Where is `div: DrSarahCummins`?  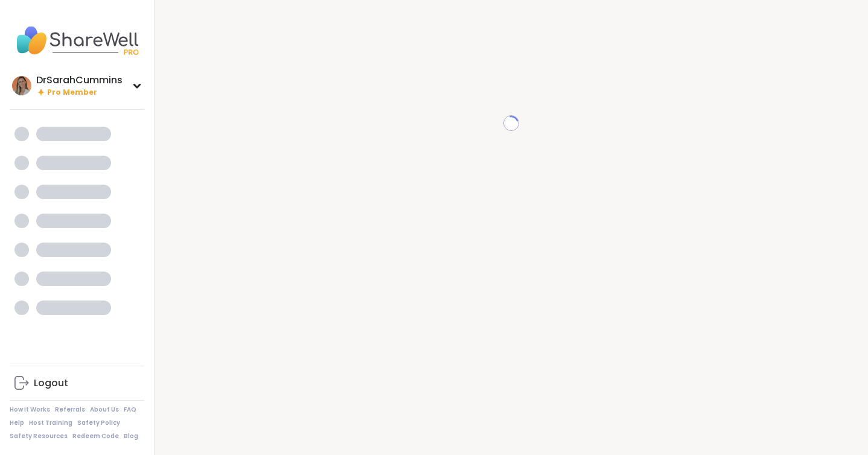 div: DrSarahCummins is located at coordinates (79, 80).